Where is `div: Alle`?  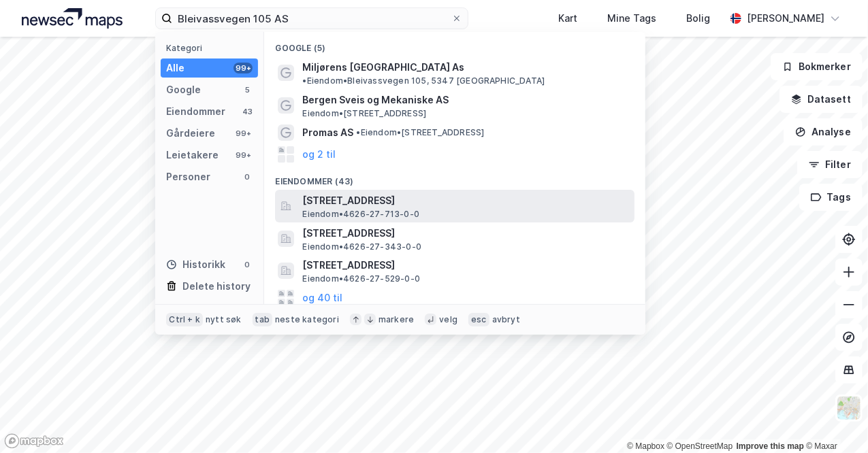 div: Alle is located at coordinates (175, 68).